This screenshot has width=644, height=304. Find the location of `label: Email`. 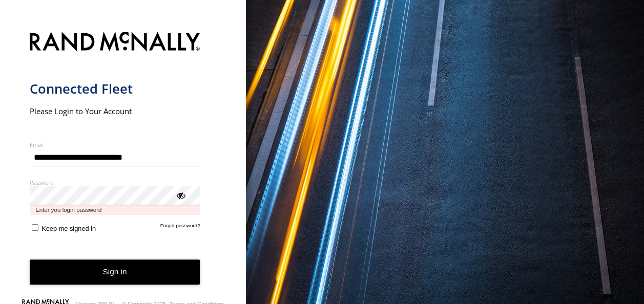

label: Email is located at coordinates (115, 144).